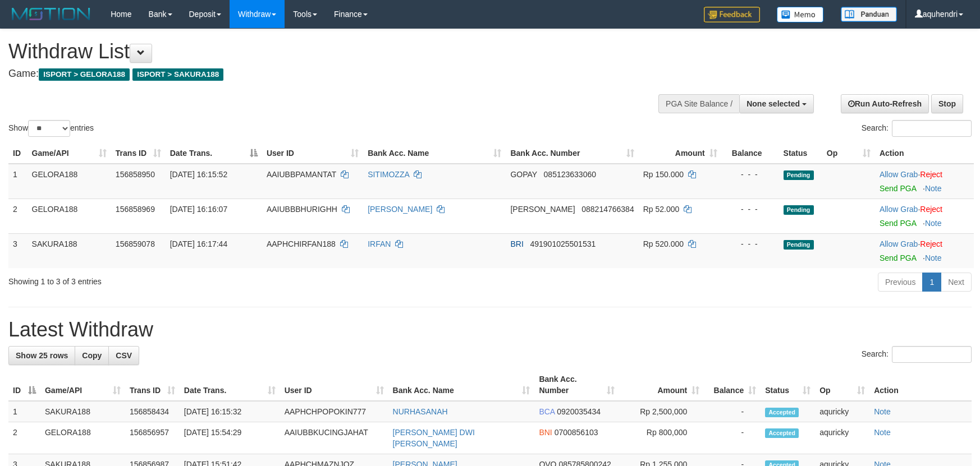 This screenshot has height=466, width=980. I want to click on a: NURHASANAH, so click(421, 412).